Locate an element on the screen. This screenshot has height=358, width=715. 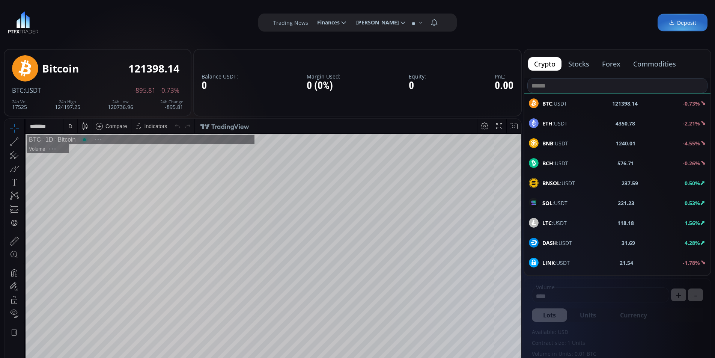
b: 1240.01 is located at coordinates (626, 143).